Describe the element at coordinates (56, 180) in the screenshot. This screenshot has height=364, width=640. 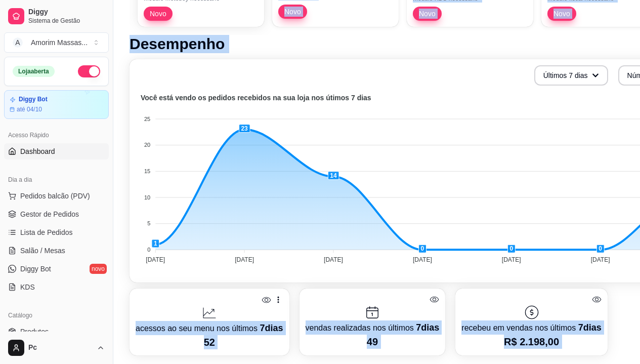
I see `div: Dia a dia` at that location.